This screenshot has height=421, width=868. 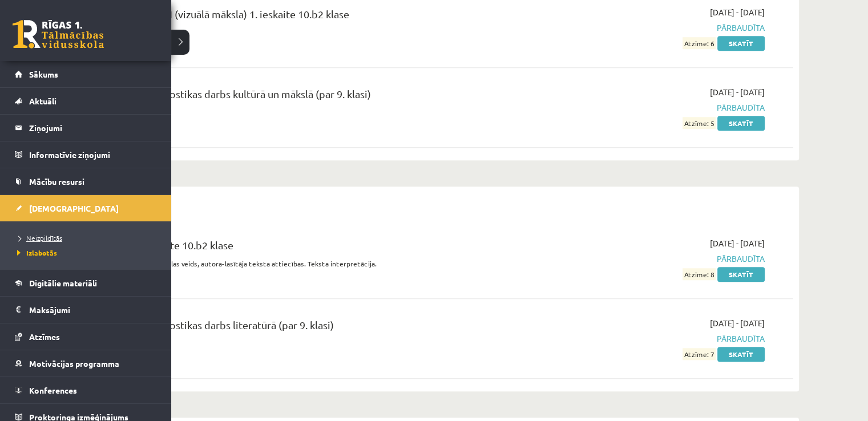 I want to click on legend: Ziņojumi, so click(x=93, y=128).